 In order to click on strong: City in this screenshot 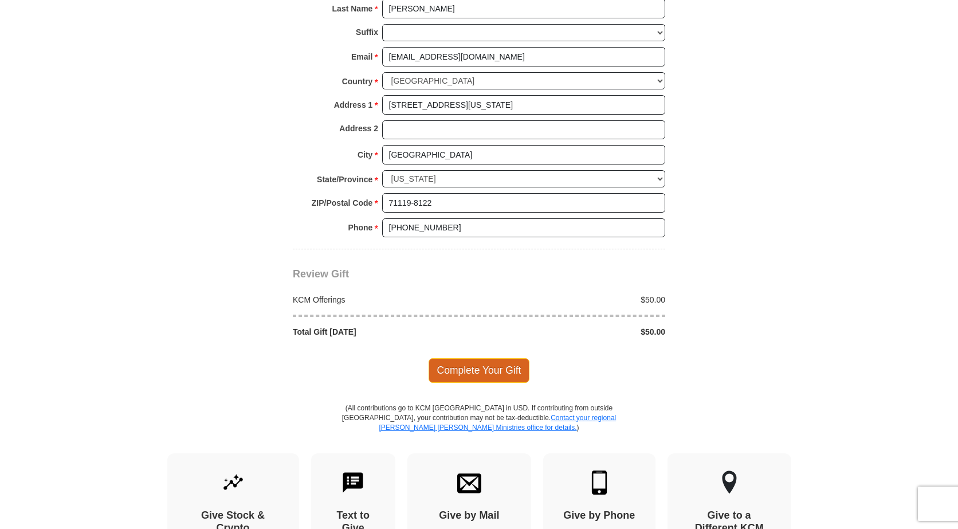, I will do `click(365, 155)`.